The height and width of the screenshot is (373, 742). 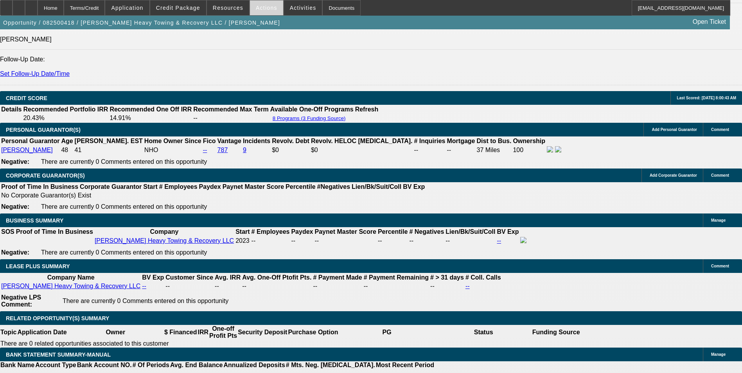 I want to click on b: # Payment Remaining, so click(x=396, y=277).